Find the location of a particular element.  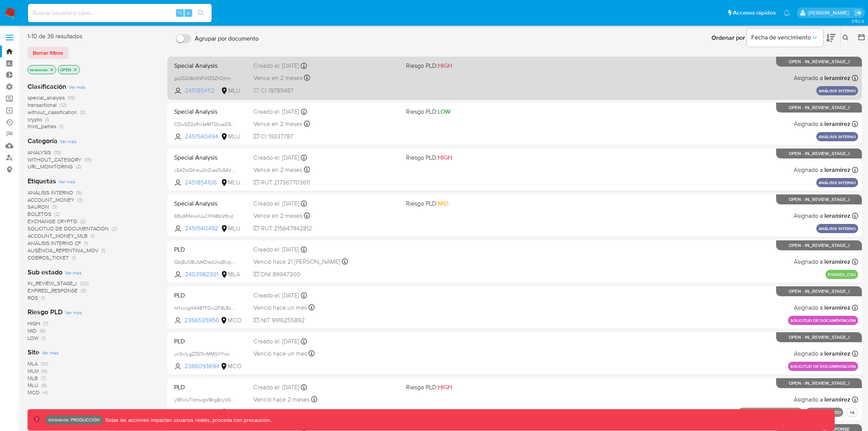

span: Accesos rápidos is located at coordinates (755, 12).